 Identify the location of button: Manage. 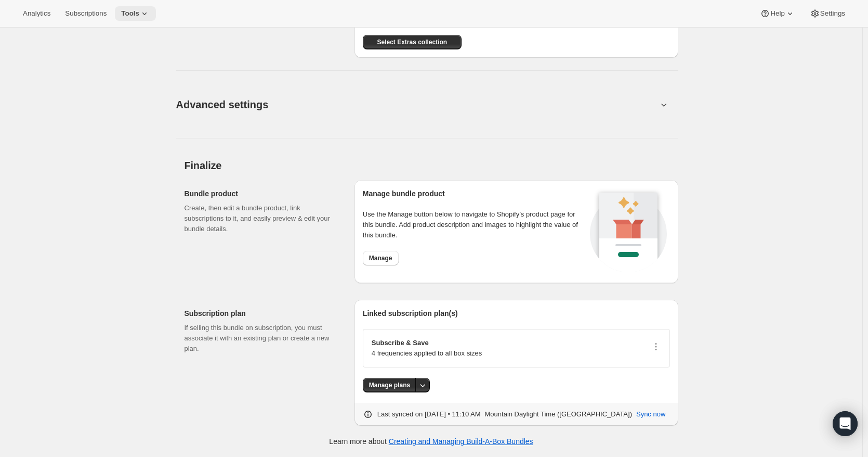
(380, 258).